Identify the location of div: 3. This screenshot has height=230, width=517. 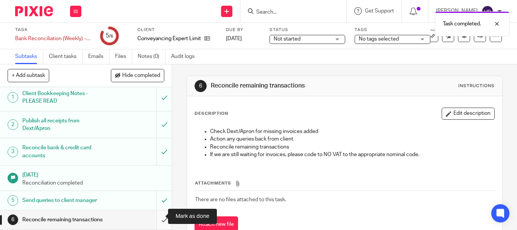
(13, 152).